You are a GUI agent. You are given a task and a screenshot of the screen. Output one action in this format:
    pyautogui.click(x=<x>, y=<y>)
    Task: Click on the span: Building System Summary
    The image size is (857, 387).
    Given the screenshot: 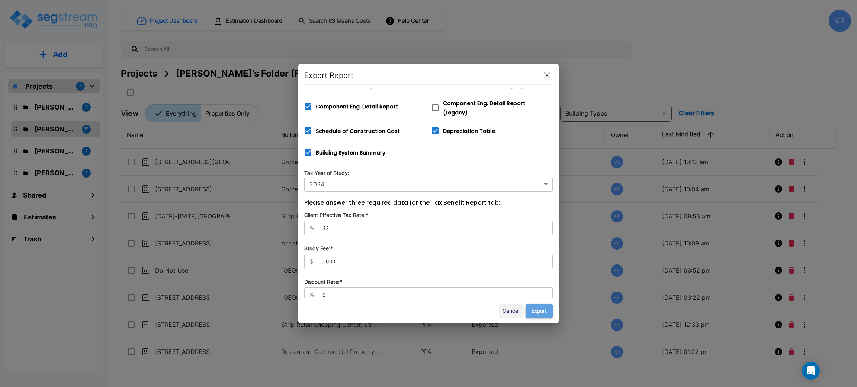 What is the action you would take?
    pyautogui.click(x=350, y=153)
    